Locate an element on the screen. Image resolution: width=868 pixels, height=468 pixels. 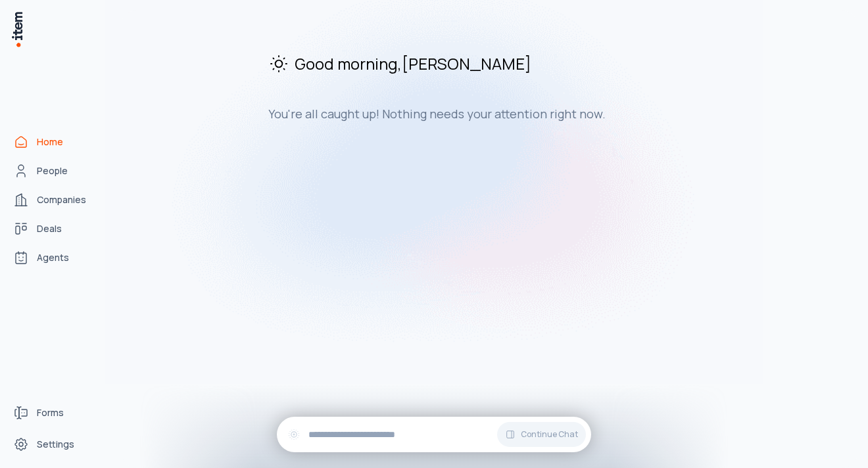
span: Companies is located at coordinates (61, 200).